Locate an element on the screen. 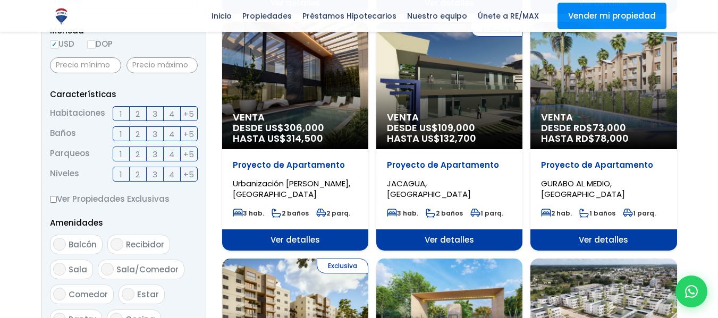  img: Logo de REMAX is located at coordinates (61, 16).